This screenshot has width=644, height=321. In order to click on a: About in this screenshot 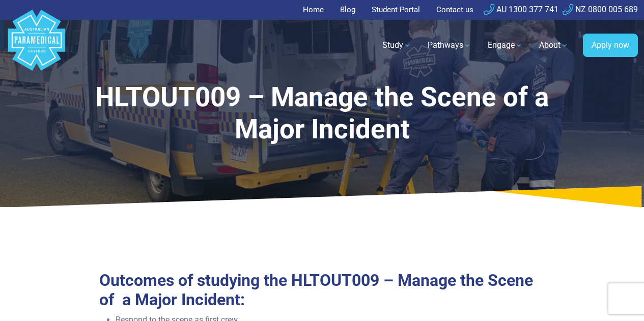, I will do `click(554, 46)`.